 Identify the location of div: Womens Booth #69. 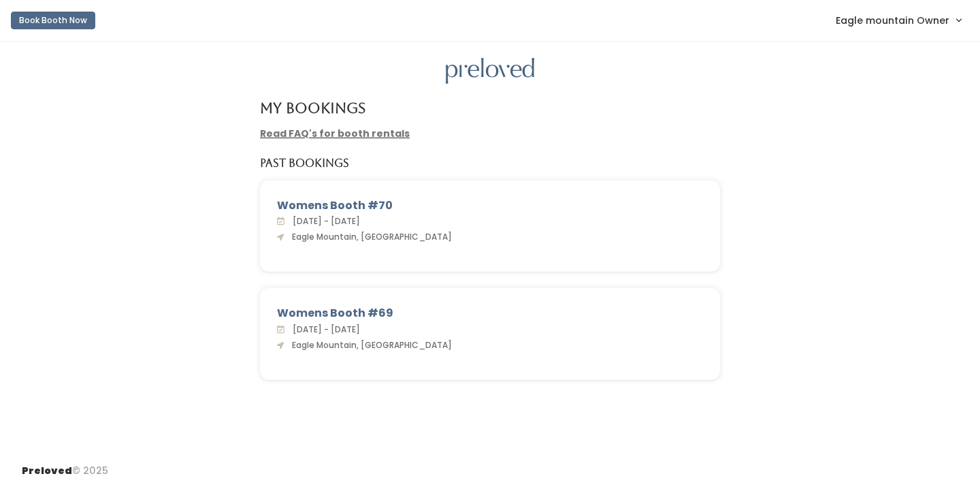
(490, 313).